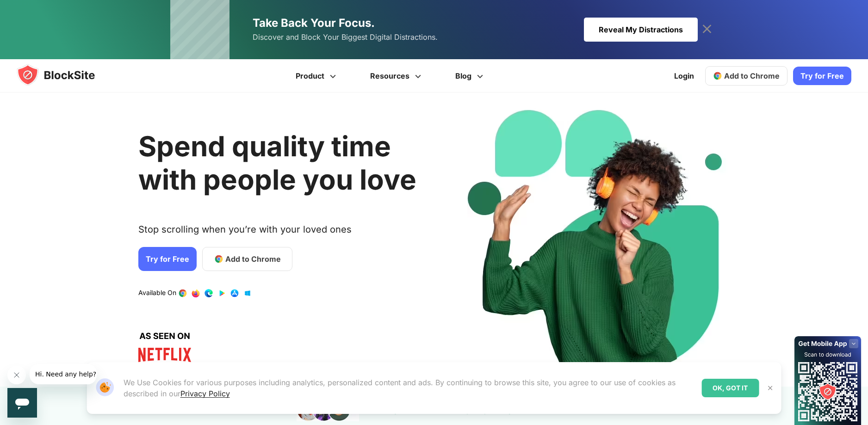 This screenshot has height=425, width=868. Describe the element at coordinates (641, 29) in the screenshot. I see `div: Reveal My Distractions` at that location.